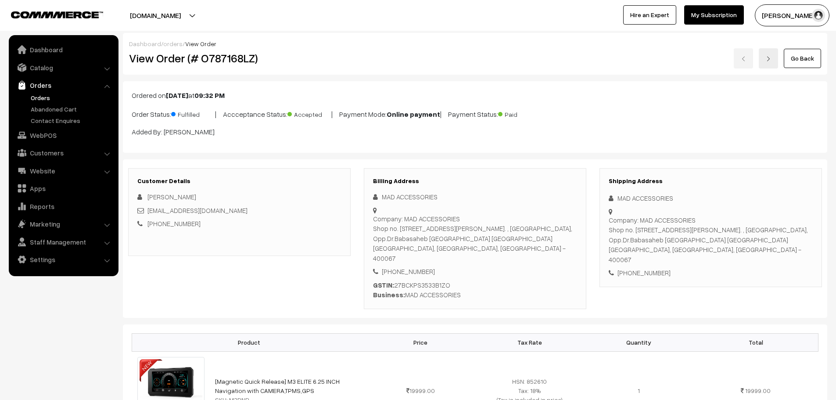 Image resolution: width=836 pixels, height=400 pixels. Describe the element at coordinates (63, 135) in the screenshot. I see `a: WebPOS` at that location.